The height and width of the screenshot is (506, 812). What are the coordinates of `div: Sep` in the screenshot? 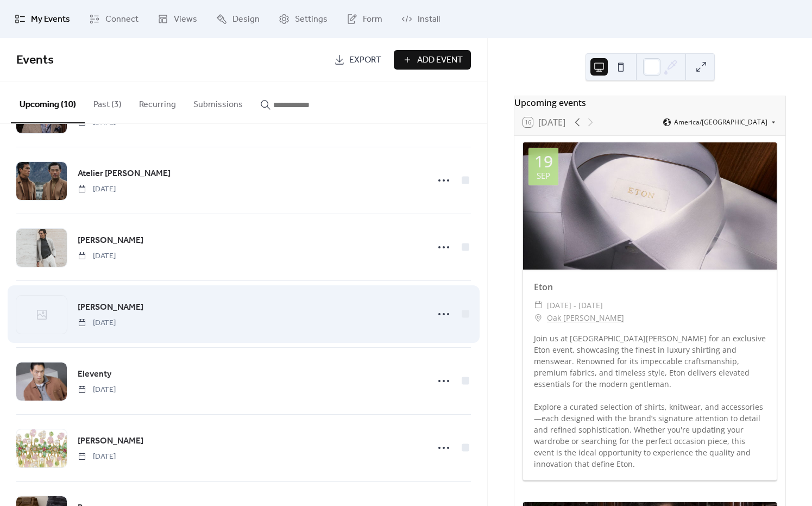 It's located at (543, 175).